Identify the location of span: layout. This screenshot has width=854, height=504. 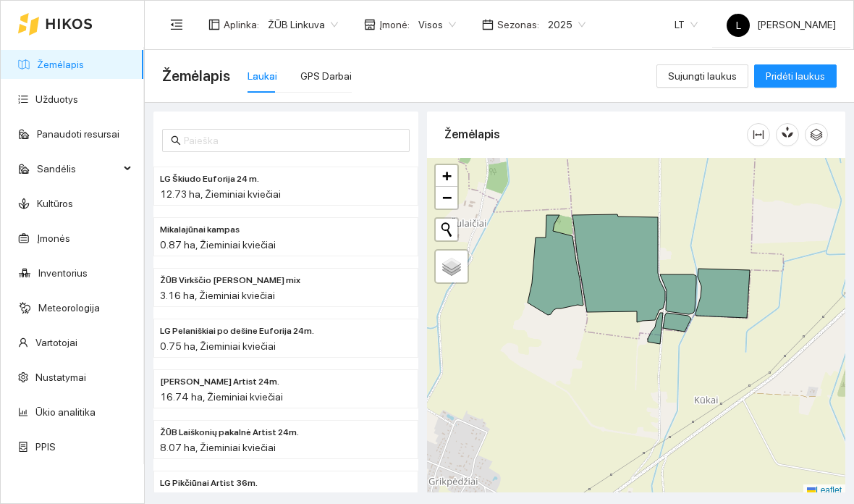
(214, 25).